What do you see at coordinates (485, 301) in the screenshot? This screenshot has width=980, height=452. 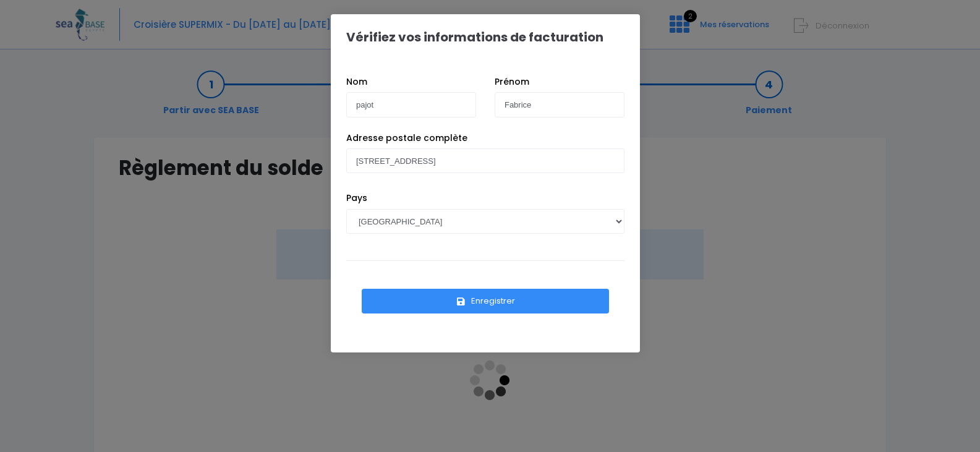 I see `button: Enregistrer` at bounding box center [485, 301].